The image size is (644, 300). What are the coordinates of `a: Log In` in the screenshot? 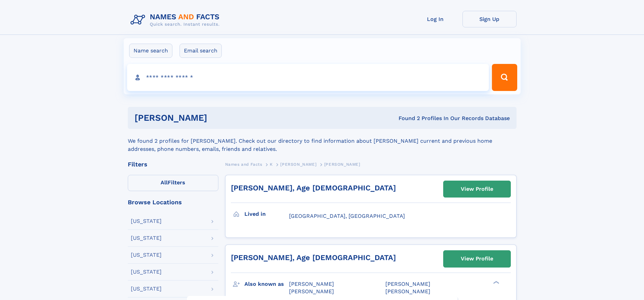 It's located at (435, 19).